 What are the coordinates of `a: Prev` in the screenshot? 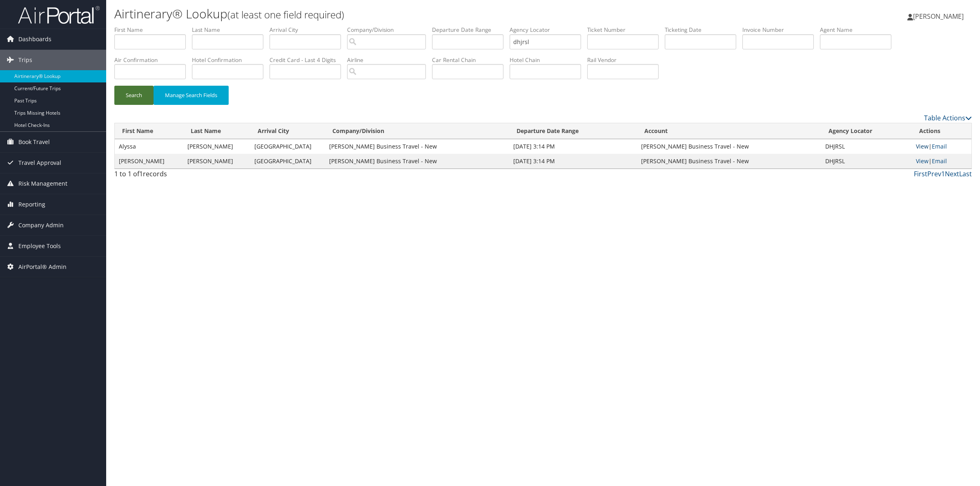 It's located at (934, 174).